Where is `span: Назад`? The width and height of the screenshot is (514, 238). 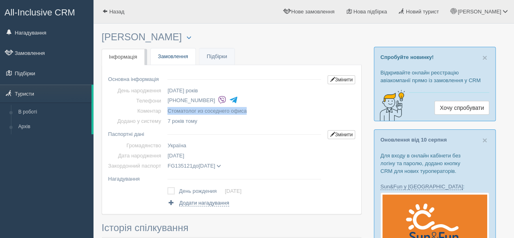
span: Назад is located at coordinates (117, 11).